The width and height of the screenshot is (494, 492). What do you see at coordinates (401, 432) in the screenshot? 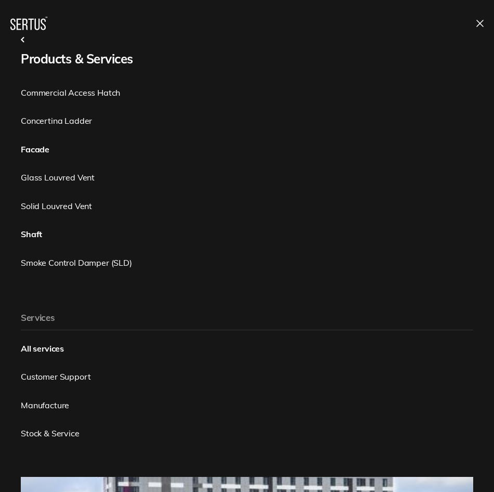
I see `div: Chat Widget` at bounding box center [401, 432].